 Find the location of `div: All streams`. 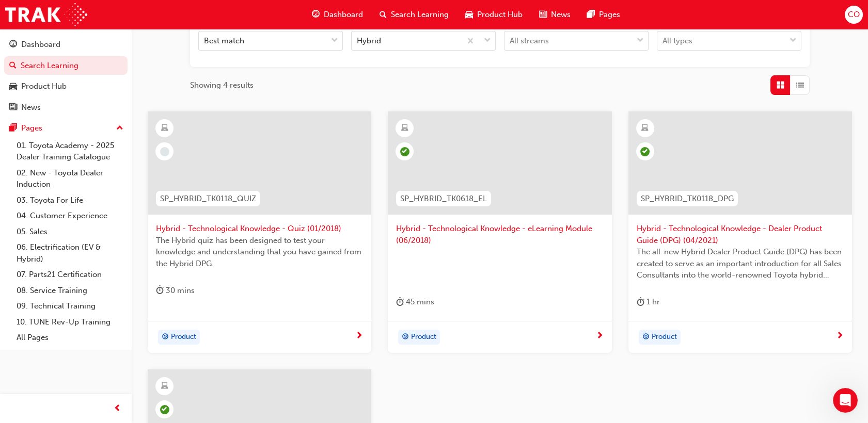

div: All streams is located at coordinates (529, 41).